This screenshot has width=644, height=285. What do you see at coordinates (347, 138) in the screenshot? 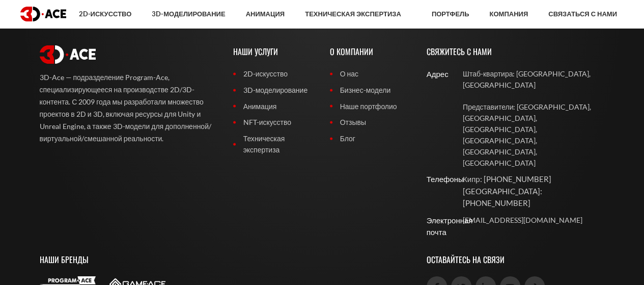
I see `font: Блог` at bounding box center [347, 138].